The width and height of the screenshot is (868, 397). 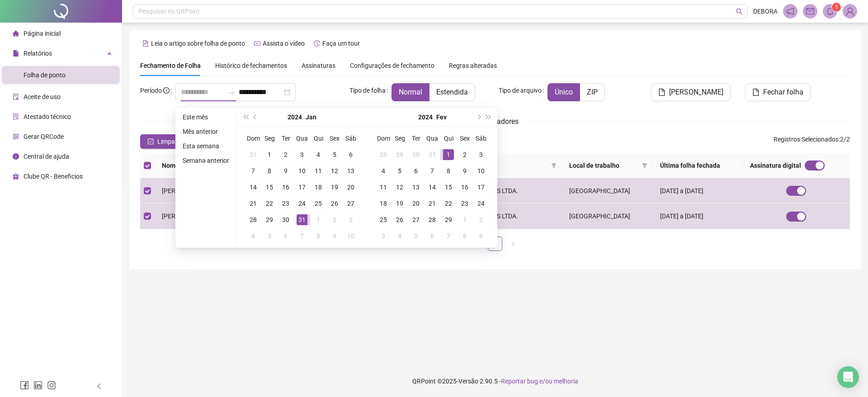 I want to click on div: 5, so click(x=334, y=155).